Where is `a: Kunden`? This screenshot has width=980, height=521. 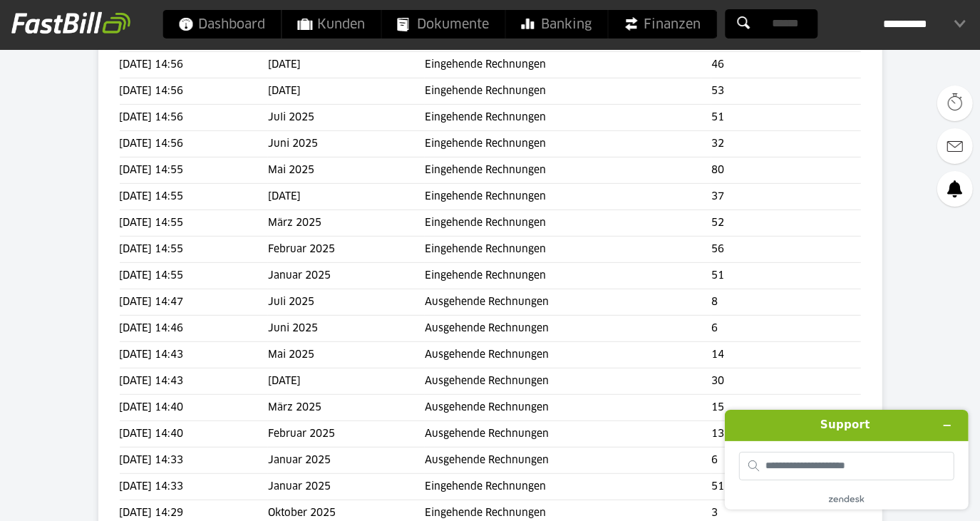
a: Kunden is located at coordinates (331, 24).